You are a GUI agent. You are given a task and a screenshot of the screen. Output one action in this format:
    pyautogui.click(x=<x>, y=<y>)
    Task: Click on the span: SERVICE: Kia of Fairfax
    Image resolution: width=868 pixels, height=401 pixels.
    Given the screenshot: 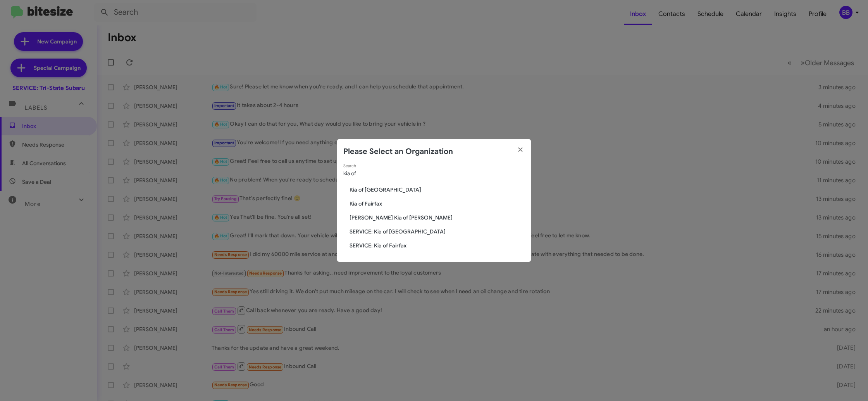 What is the action you would take?
    pyautogui.click(x=437, y=246)
    